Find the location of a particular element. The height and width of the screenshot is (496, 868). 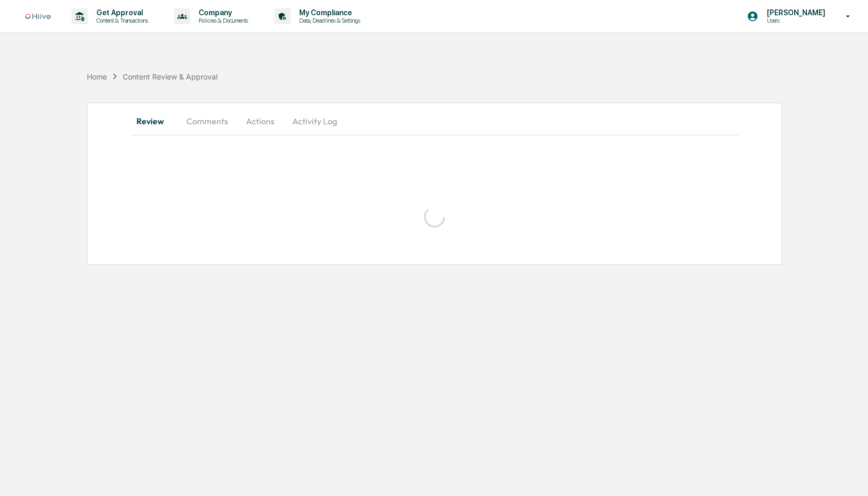

button: Review is located at coordinates (154, 121).